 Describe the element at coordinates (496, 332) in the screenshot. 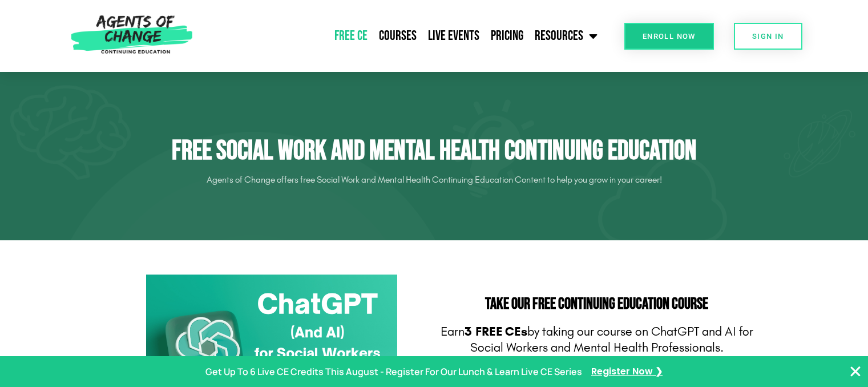

I see `b: 3 FREE CEs` at that location.